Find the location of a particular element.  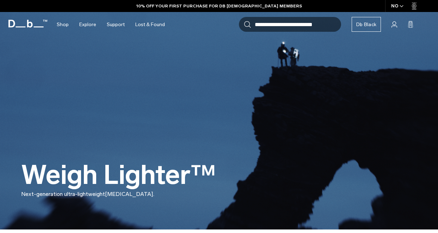

a: Db Black is located at coordinates (366, 24).